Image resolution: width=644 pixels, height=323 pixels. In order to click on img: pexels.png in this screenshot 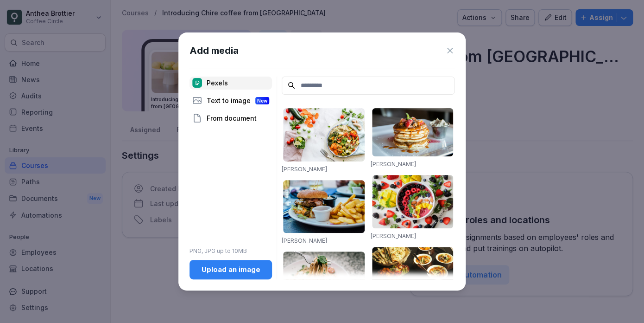, I will do `click(197, 82)`.